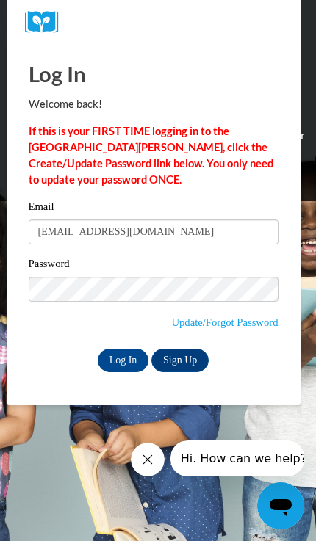 The height and width of the screenshot is (541, 316). What do you see at coordinates (154, 209) in the screenshot?
I see `label: Email` at bounding box center [154, 209].